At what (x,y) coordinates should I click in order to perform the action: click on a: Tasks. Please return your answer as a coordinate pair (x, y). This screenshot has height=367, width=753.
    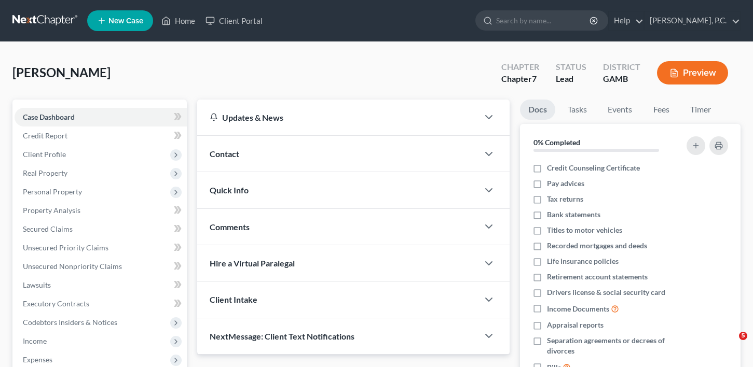
    Looking at the image, I should click on (577, 109).